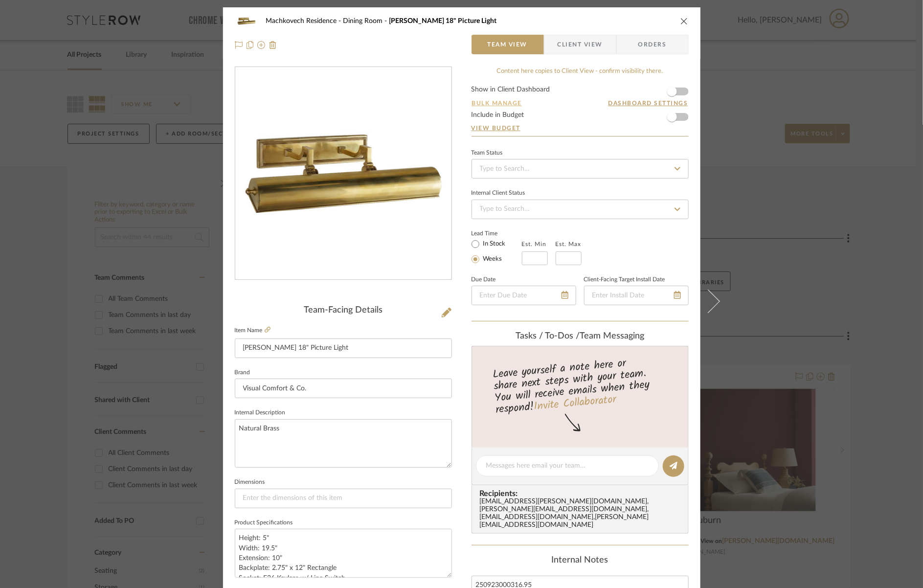 The width and height of the screenshot is (923, 588). Describe the element at coordinates (496, 233) in the screenshot. I see `label: Lead Time` at that location.